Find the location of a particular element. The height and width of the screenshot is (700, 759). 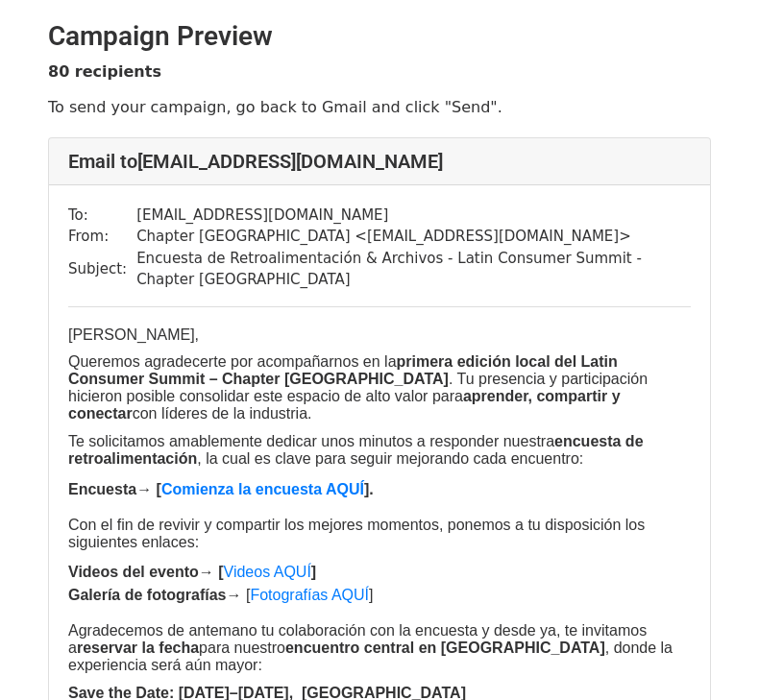

span: Queremos agradecerte por acompañarnos en la . Tu presencia y participación hicieron posible conso... is located at coordinates (357, 387).